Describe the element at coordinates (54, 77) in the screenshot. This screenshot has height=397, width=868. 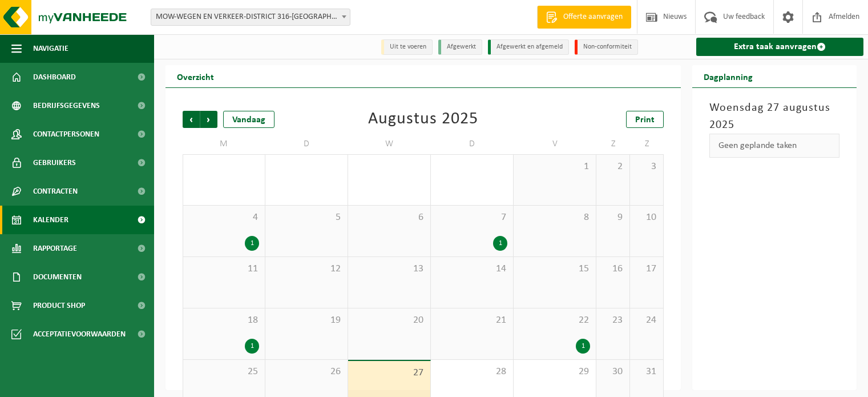
I see `span: Dashboard` at that location.